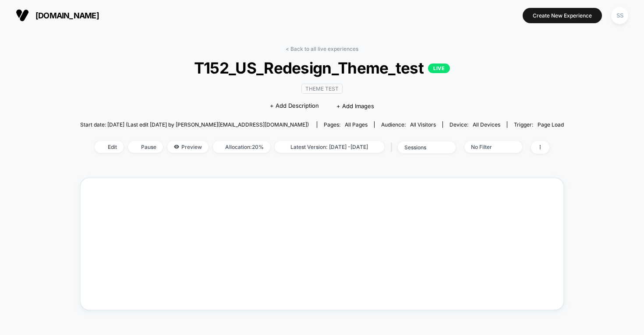 This screenshot has height=335, width=644. What do you see at coordinates (619, 15) in the screenshot?
I see `div: SS` at bounding box center [619, 15].